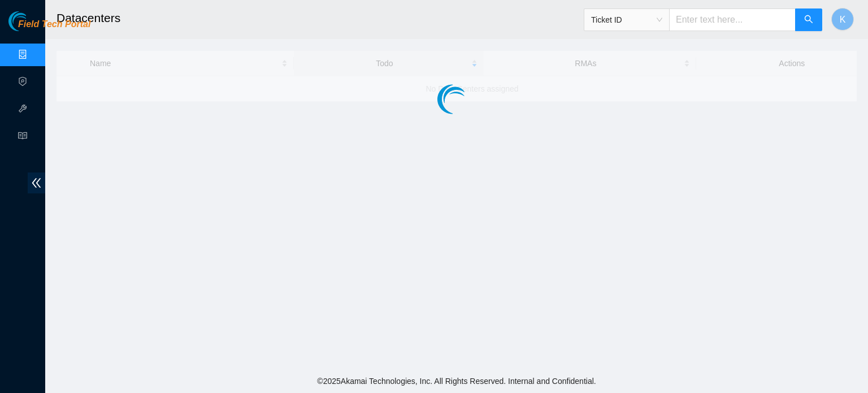 The height and width of the screenshot is (393, 868). Describe the element at coordinates (49, 28) in the screenshot. I see `a: Akamai TechnologiesField Tech Portal` at that location.